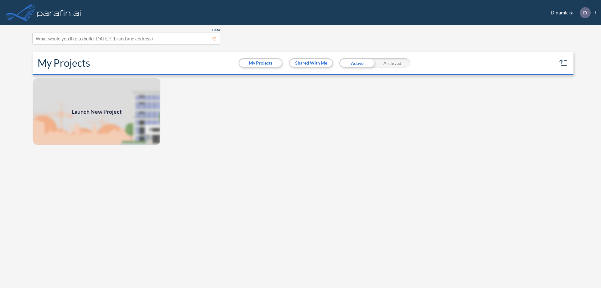 The height and width of the screenshot is (288, 601). Describe the element at coordinates (97, 112) in the screenshot. I see `a: Launch New Project` at that location.